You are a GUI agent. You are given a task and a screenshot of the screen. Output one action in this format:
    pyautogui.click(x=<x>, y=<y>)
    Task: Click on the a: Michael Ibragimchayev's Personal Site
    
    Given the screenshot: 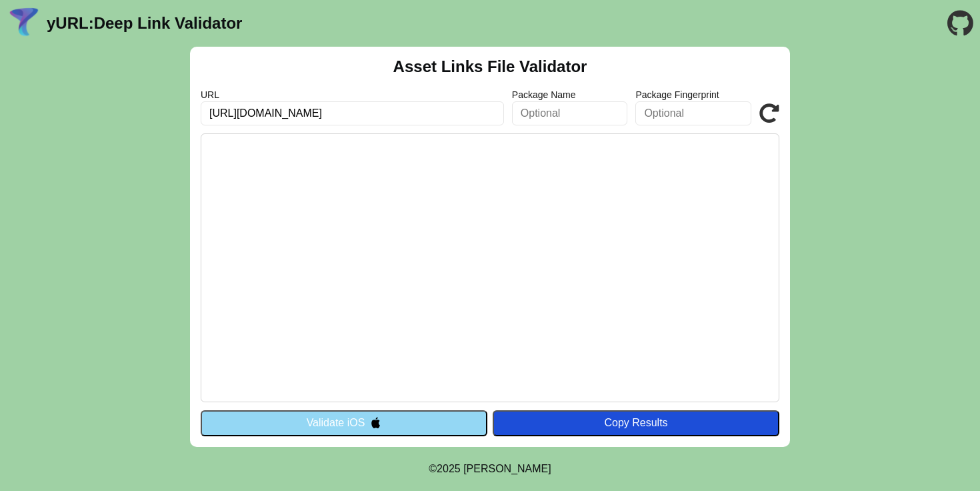 What is the action you would take?
    pyautogui.click(x=507, y=468)
    